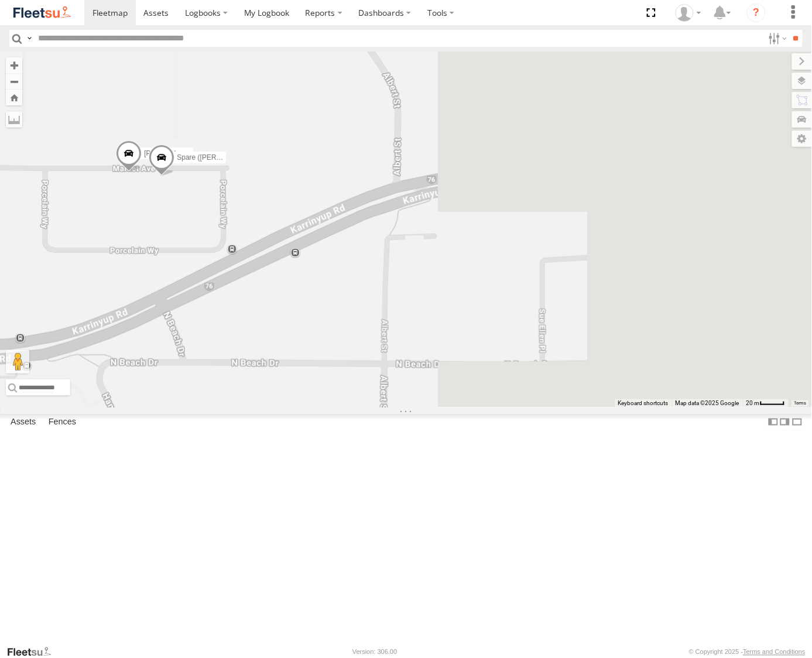 The height and width of the screenshot is (658, 812). What do you see at coordinates (753, 403) in the screenshot?
I see `span: 20 m` at bounding box center [753, 403].